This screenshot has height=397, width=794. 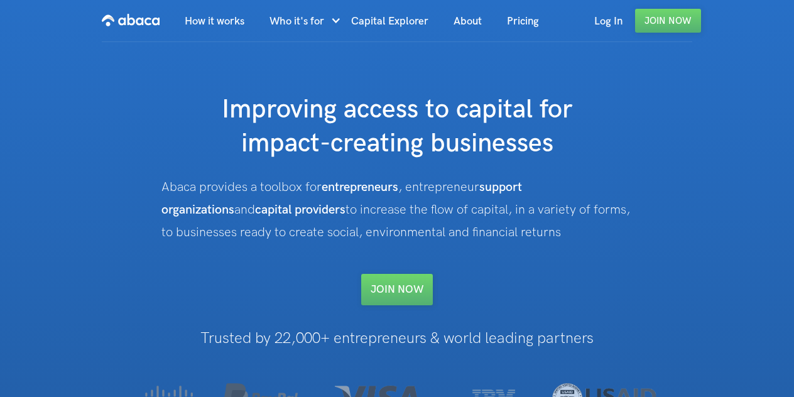 I want to click on a: Join NOW, so click(x=397, y=290).